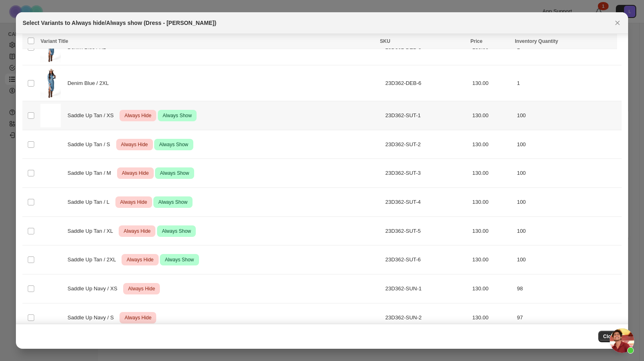 This screenshot has height=361, width=644. I want to click on span: Close, so click(610, 336).